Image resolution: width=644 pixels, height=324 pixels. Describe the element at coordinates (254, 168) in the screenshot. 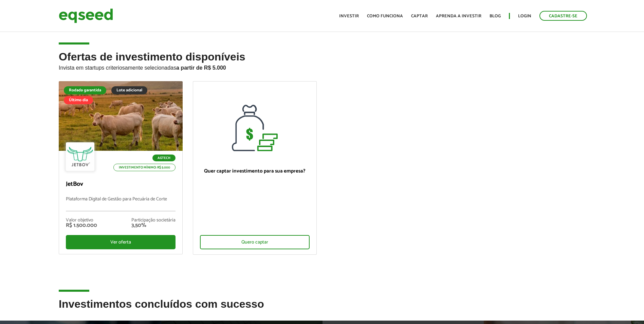

I see `a: Quer captar investimento para sua empresa? Quero captar` at that location.